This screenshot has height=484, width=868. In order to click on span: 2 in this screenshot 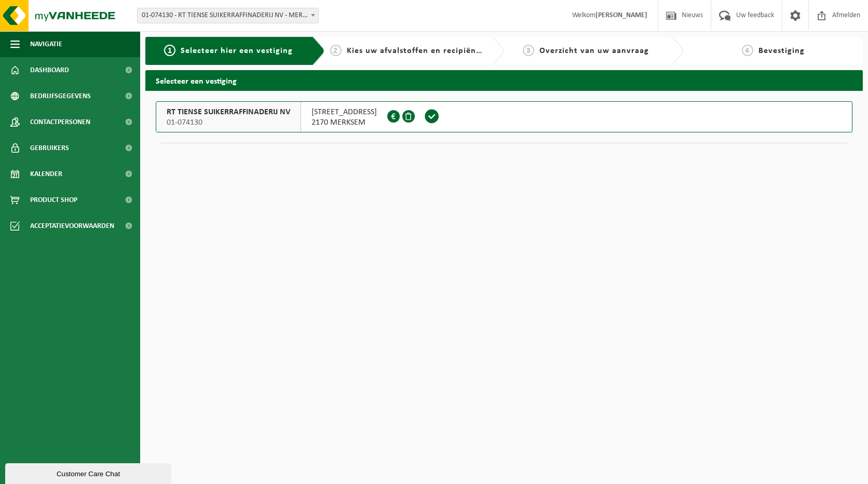, I will do `click(336, 50)`.